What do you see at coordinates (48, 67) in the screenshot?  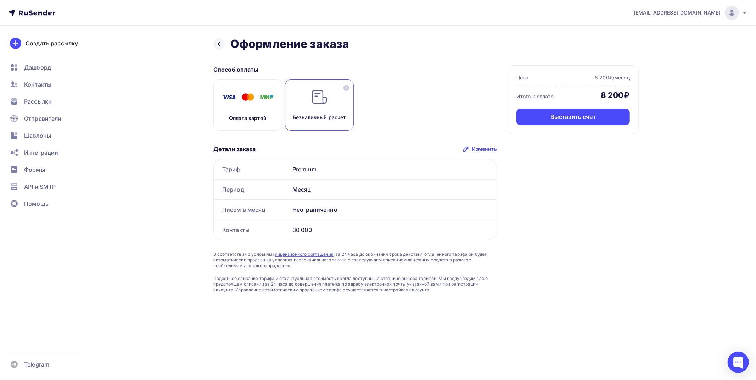 I see `a: Дашборд` at bounding box center [48, 67].